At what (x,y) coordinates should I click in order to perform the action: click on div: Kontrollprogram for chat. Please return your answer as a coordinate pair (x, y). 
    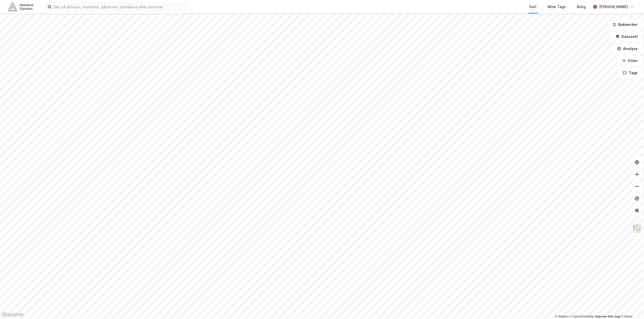
    Looking at the image, I should click on (631, 307).